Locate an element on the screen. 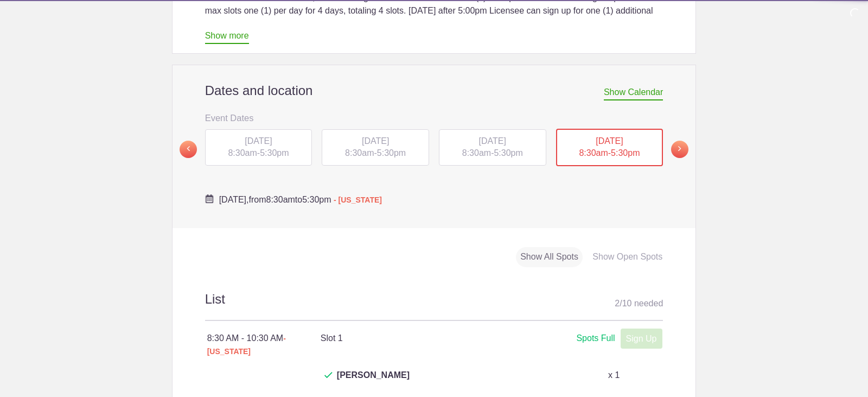 This screenshot has height=397, width=868. img: Check dark green is located at coordinates (328, 375).